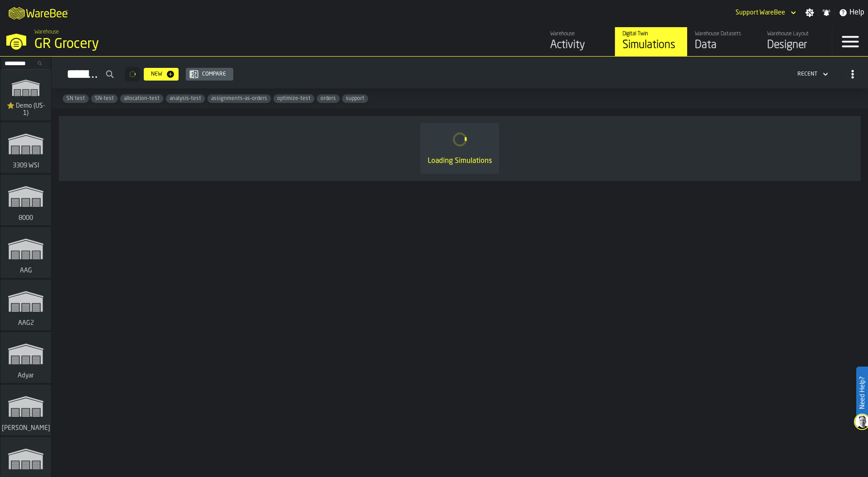 This screenshot has height=477, width=868. What do you see at coordinates (239, 99) in the screenshot?
I see `span: assignments-as-orders` at bounding box center [239, 99].